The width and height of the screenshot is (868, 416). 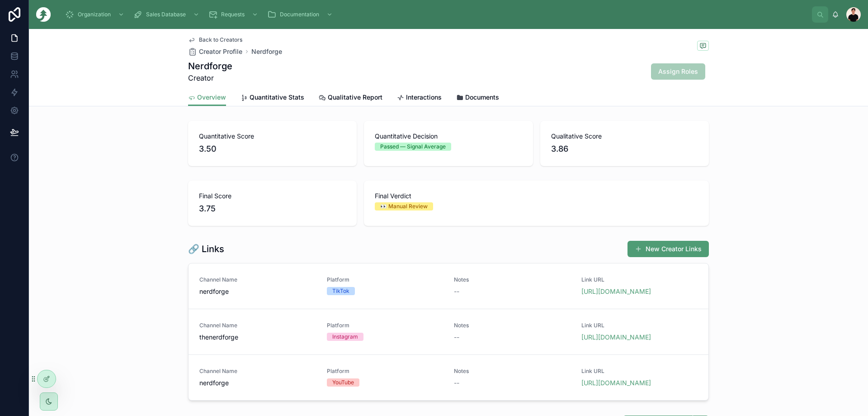 What do you see at coordinates (215, 52) in the screenshot?
I see `a: Creator Profile` at bounding box center [215, 52].